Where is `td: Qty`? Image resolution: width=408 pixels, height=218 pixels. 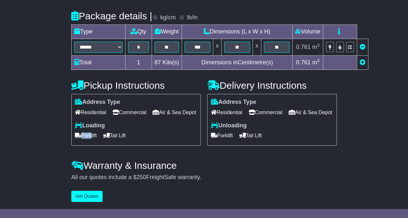
td: Qty is located at coordinates (138, 32).